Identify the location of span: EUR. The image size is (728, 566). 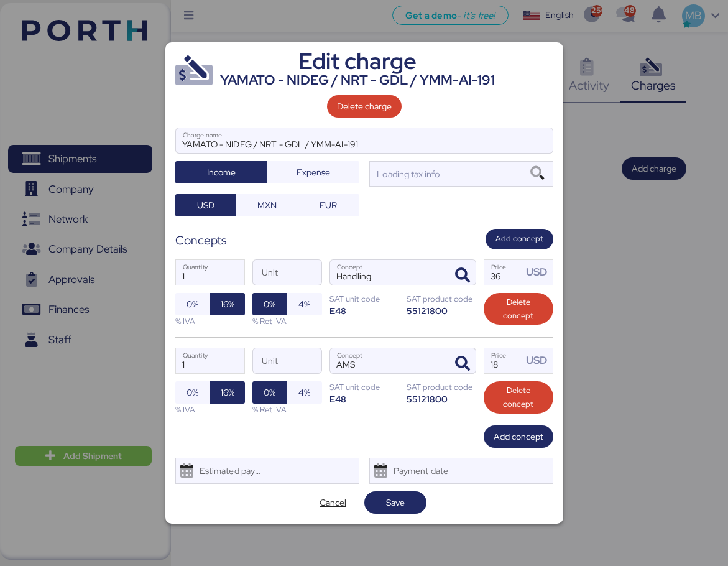
(328, 205).